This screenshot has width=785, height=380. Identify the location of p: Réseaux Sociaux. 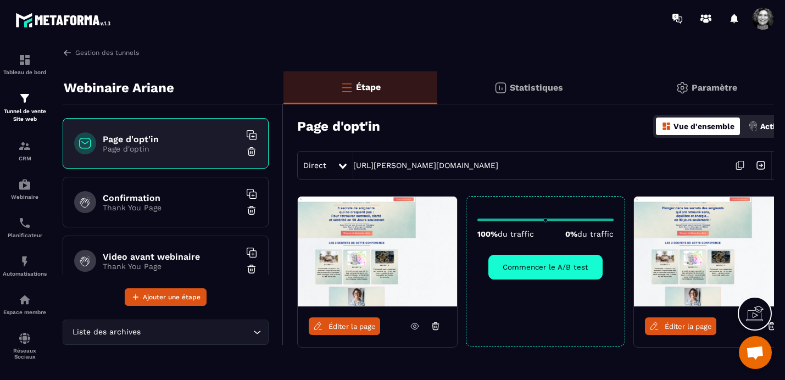
(25, 354).